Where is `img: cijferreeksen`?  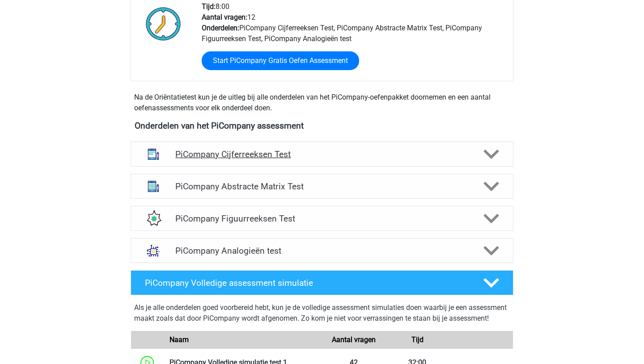 img: cijferreeksen is located at coordinates (153, 154).